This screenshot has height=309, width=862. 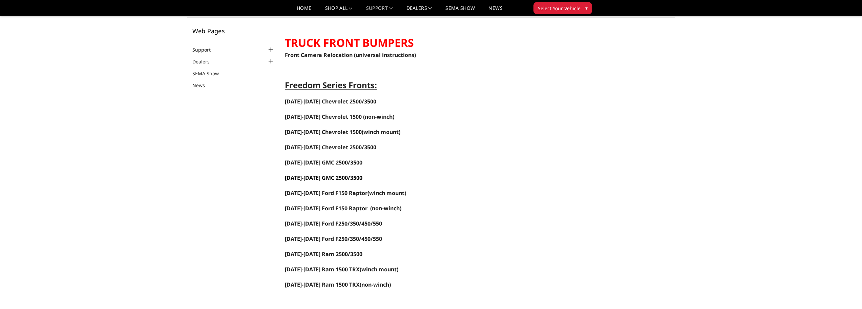 I want to click on a: Home, so click(x=304, y=11).